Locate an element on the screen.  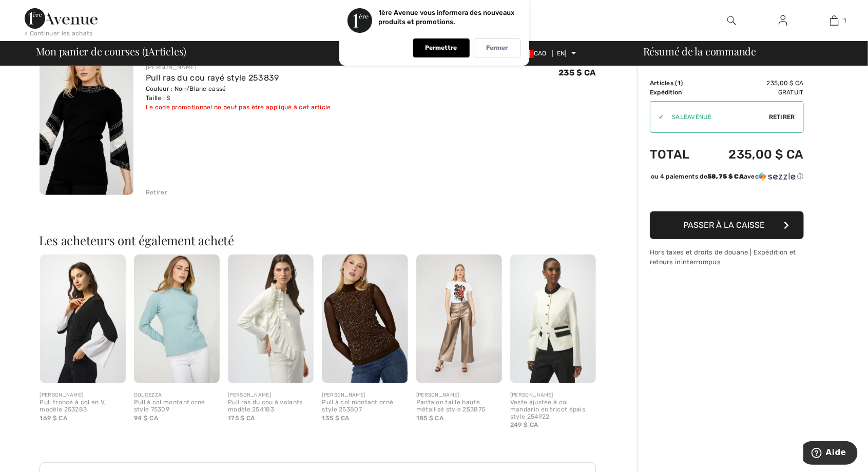
img: Mes informations is located at coordinates (783, 21).